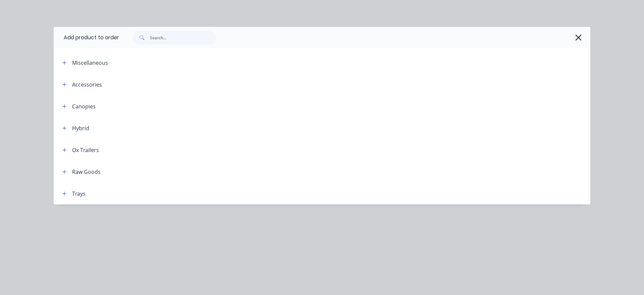 This screenshot has width=644, height=295. I want to click on div: Trays, so click(79, 194).